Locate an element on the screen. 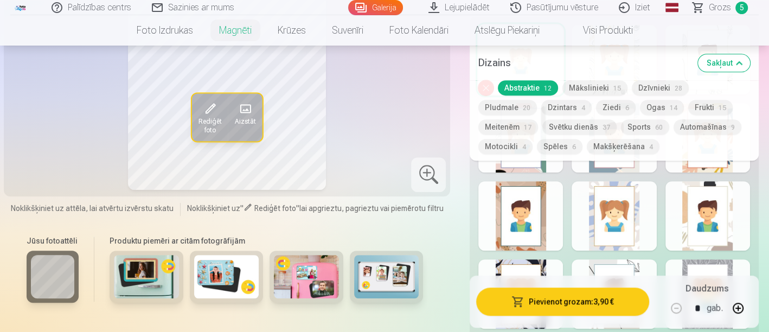 Image resolution: width=769 pixels, height=332 pixels. span: 14 is located at coordinates (674, 108).